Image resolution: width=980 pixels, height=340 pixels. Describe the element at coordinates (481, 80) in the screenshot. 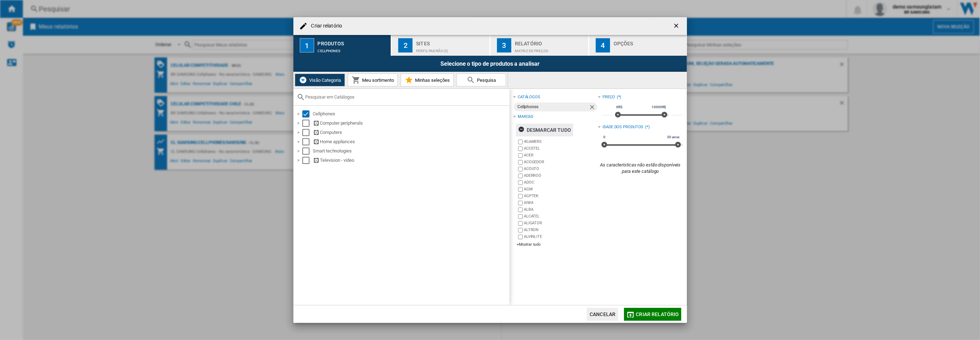

I see `button: Pesquisa` at that location.